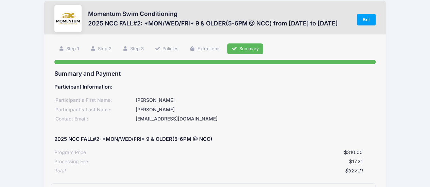  I want to click on div: Processing Fee, so click(71, 162).